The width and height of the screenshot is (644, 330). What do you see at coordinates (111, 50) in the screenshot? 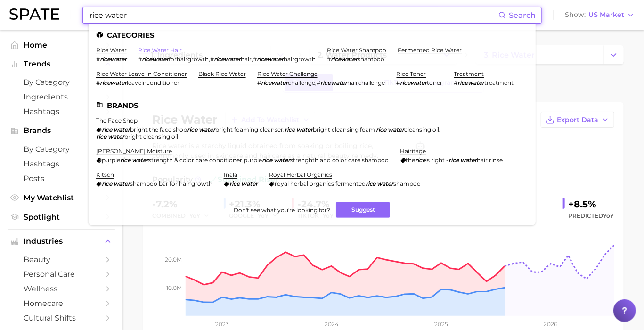
I see `a: rice water` at bounding box center [111, 50].